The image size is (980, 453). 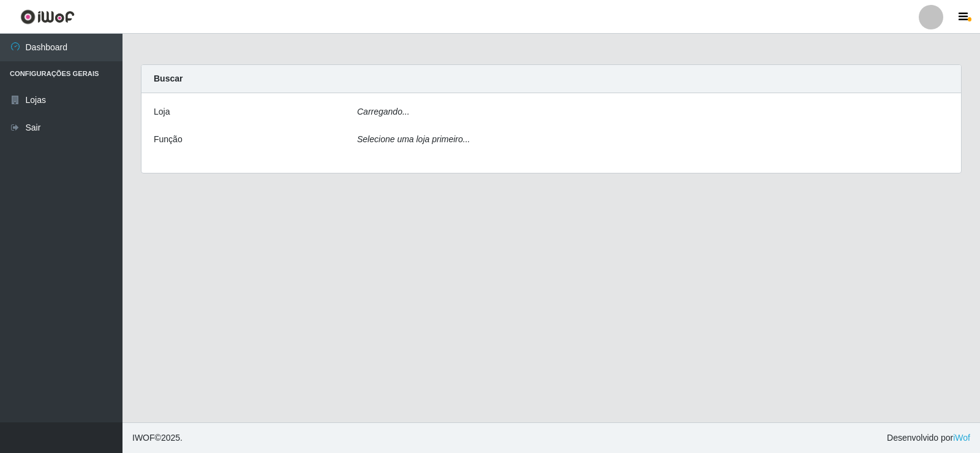 I want to click on label: Função, so click(x=168, y=139).